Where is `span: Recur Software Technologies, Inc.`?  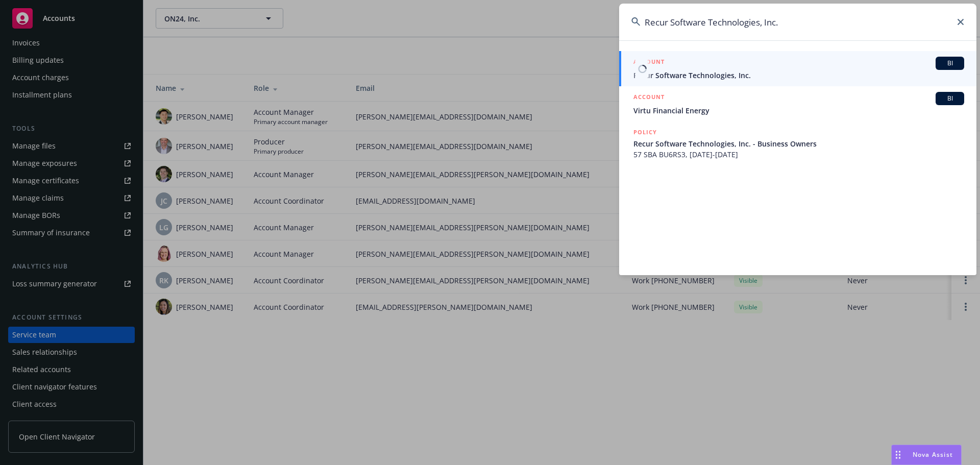
span: Recur Software Technologies, Inc. is located at coordinates (799, 75).